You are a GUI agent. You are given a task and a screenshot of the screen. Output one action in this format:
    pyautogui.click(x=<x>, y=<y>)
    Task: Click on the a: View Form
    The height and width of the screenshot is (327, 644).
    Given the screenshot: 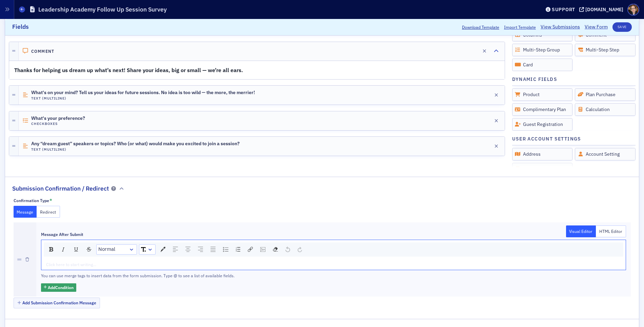 What is the action you would take?
    pyautogui.click(x=596, y=27)
    